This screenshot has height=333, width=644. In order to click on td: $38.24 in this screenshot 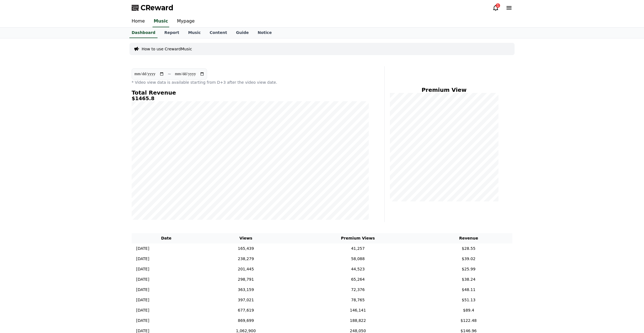, I will do `click(469, 279)`.